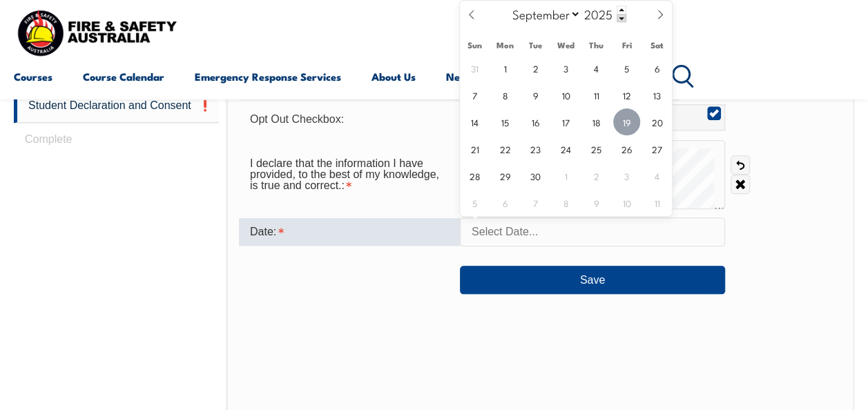 The width and height of the screenshot is (868, 410). What do you see at coordinates (596, 122) in the screenshot?
I see `span: September 18, 2025` at bounding box center [596, 122].